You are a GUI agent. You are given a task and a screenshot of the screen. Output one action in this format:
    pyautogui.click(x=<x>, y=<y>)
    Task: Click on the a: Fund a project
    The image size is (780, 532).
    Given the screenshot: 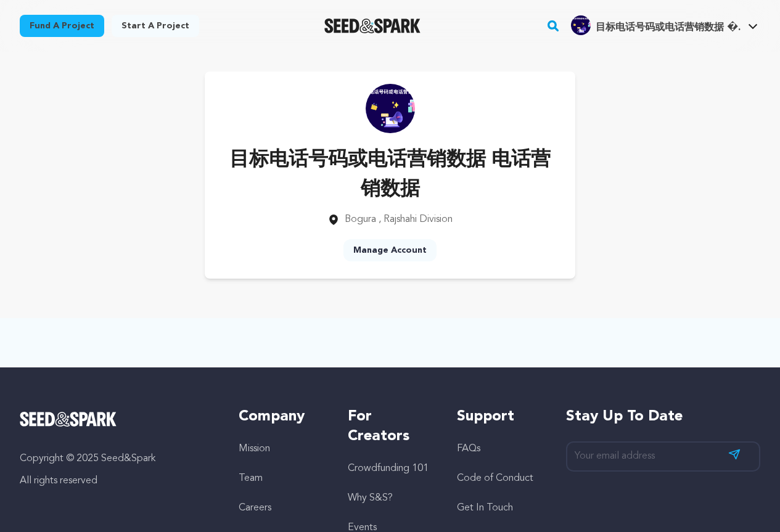 What is the action you would take?
    pyautogui.click(x=61, y=26)
    